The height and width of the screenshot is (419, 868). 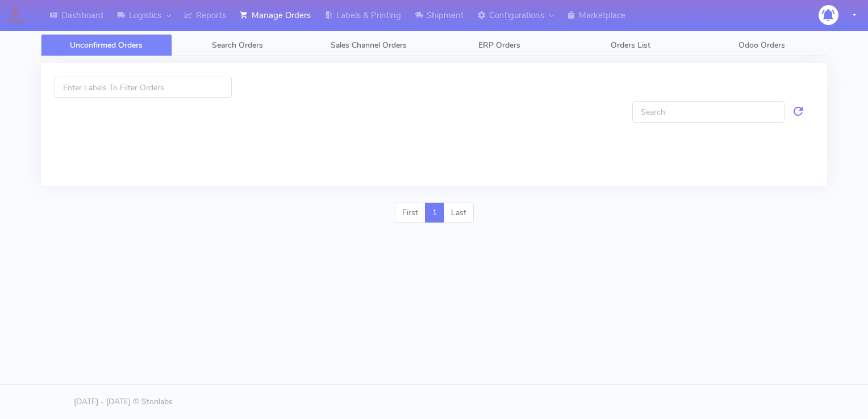 I want to click on span: Search Orders, so click(x=237, y=45).